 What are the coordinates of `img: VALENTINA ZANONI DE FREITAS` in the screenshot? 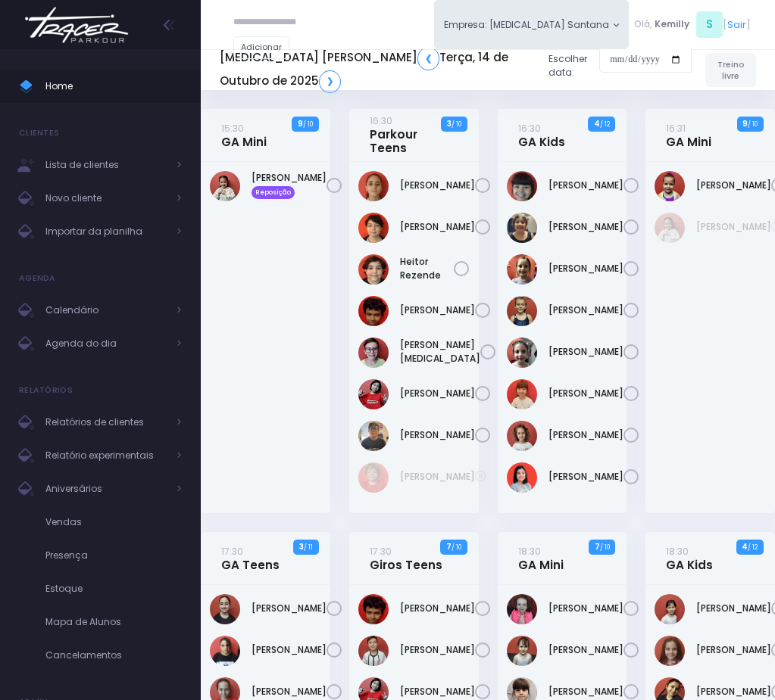 It's located at (522, 478).